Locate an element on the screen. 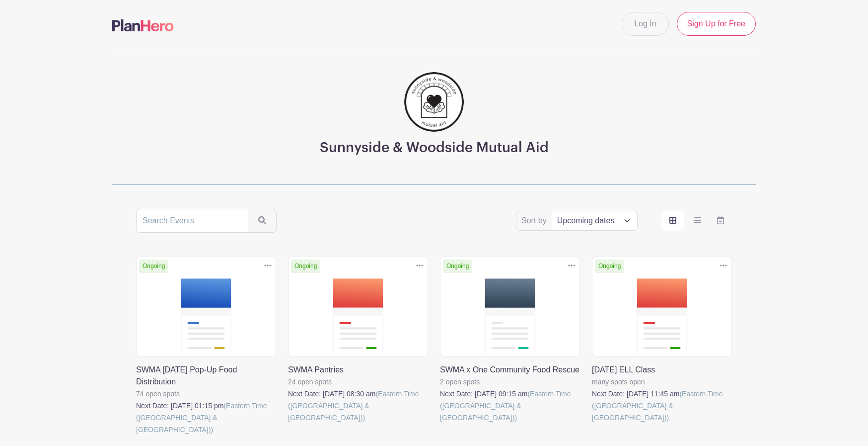 The width and height of the screenshot is (868, 446). img: logo-507f7623f17ff9eddc593b1ce0a138ce2505c220e1c5a4e2b4648c50719b7d32.svg is located at coordinates (143, 26).